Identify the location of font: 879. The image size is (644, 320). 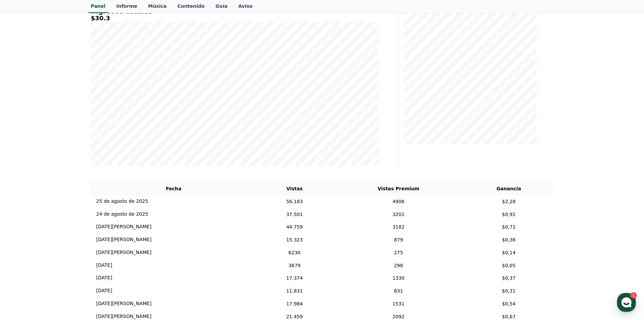
(399, 240).